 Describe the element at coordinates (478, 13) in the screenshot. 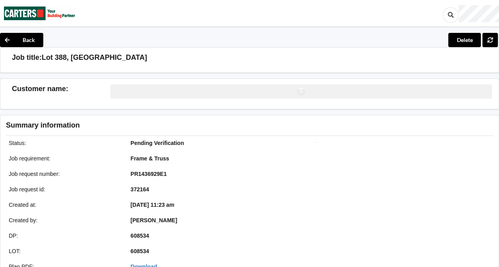

I see `div: User Profile` at that location.